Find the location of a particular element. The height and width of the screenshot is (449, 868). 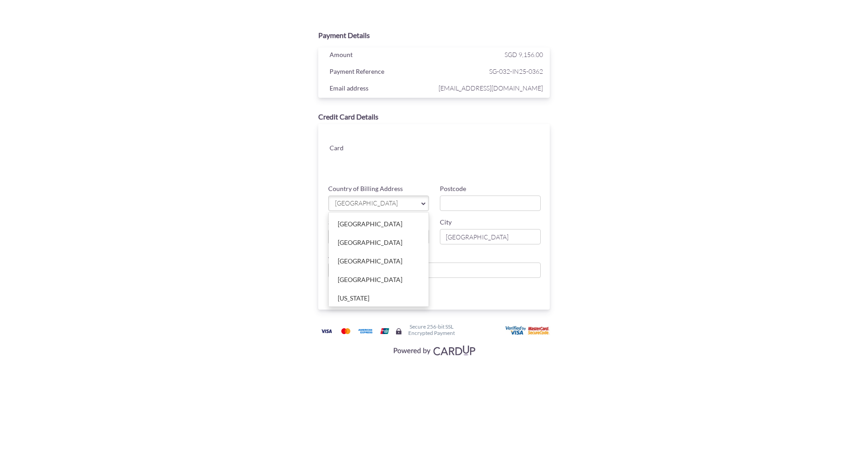

img: Secure lock is located at coordinates (399, 332).